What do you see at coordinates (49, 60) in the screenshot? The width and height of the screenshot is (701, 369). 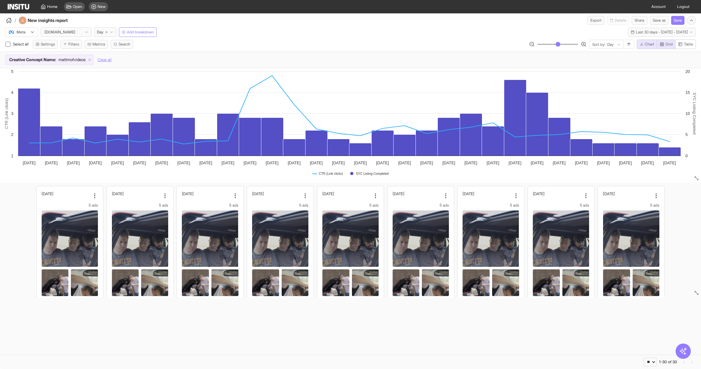 I see `div: Creative Concept Name:mattmofvideos` at bounding box center [49, 60].